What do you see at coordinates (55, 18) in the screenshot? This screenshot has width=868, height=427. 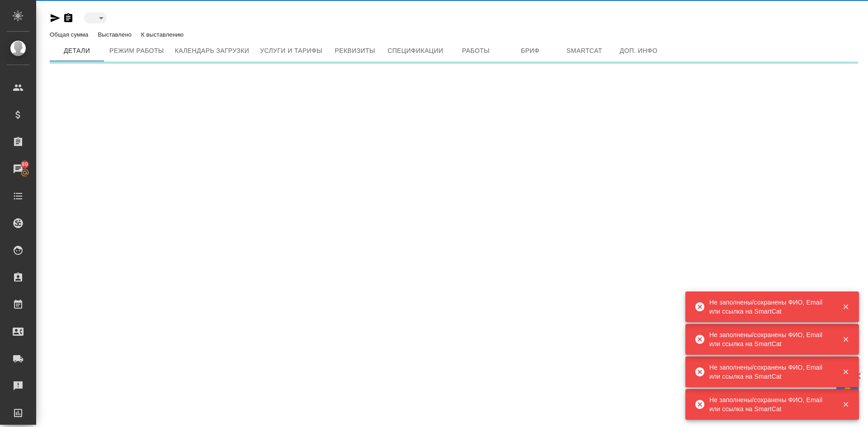 I see `button: Скопировать ссылку для ЯМессенджера` at bounding box center [55, 18].